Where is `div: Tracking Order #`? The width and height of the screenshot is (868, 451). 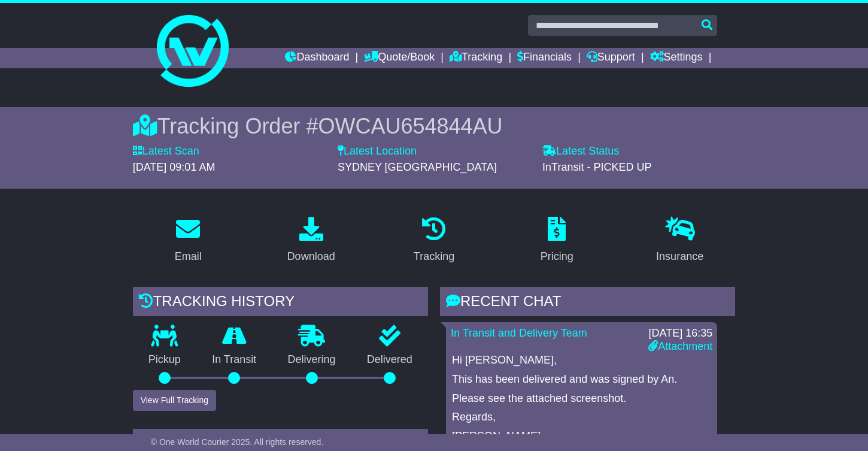 div: Tracking Order # is located at coordinates (434, 126).